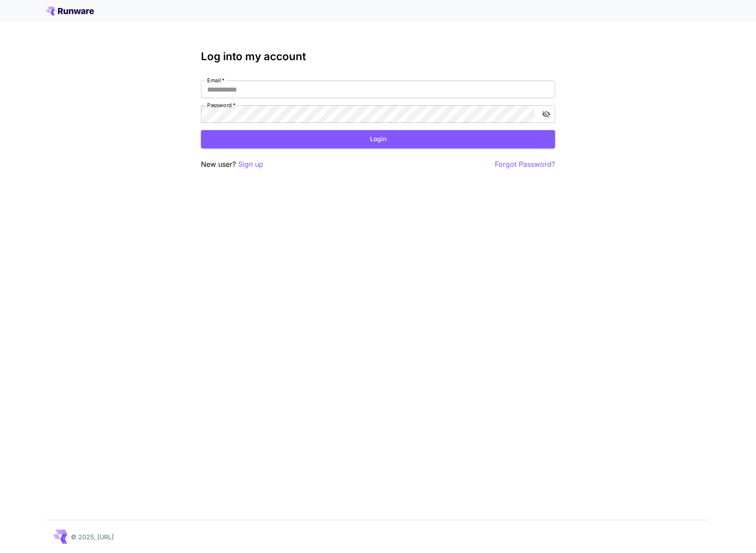  I want to click on button: Forgot Password?, so click(525, 164).